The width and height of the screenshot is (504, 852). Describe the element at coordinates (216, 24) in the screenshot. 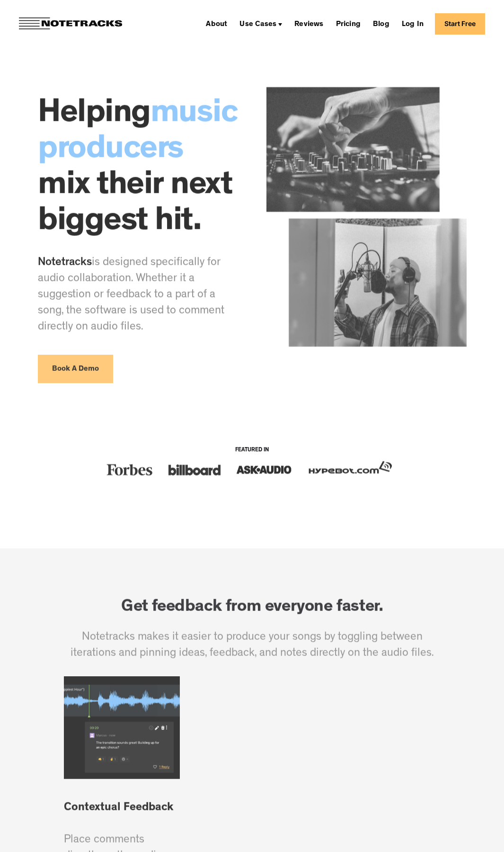

I see `a: About` at that location.